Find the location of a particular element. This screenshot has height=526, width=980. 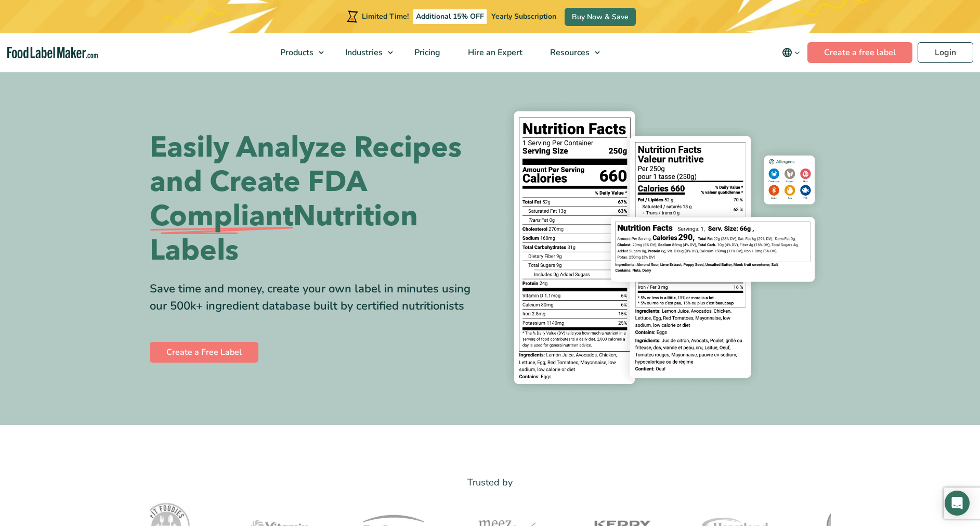

span: Limited Time! is located at coordinates (386, 16).